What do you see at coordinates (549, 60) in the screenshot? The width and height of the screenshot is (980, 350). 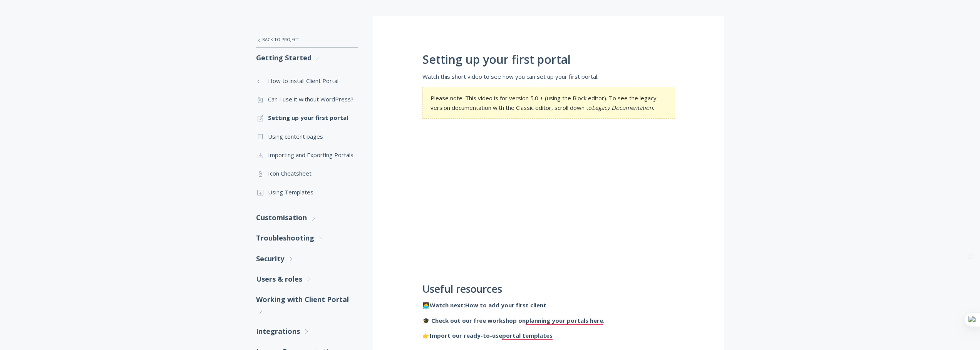 I see `h1: Setting up your first portal` at bounding box center [549, 60].